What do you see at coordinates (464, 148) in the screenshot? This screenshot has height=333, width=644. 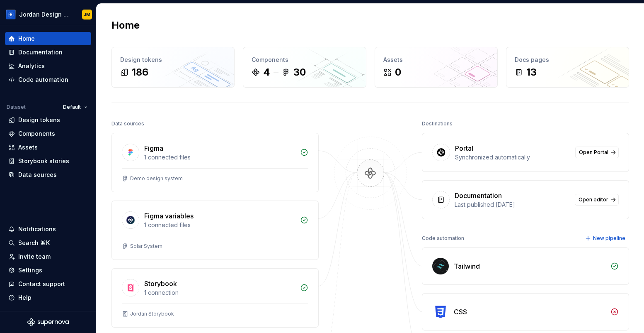 I see `div: Portal` at bounding box center [464, 148].